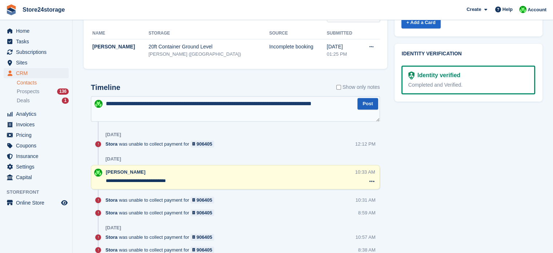  Describe the element at coordinates (365, 237) in the screenshot. I see `div: 10:57 AM` at that location.